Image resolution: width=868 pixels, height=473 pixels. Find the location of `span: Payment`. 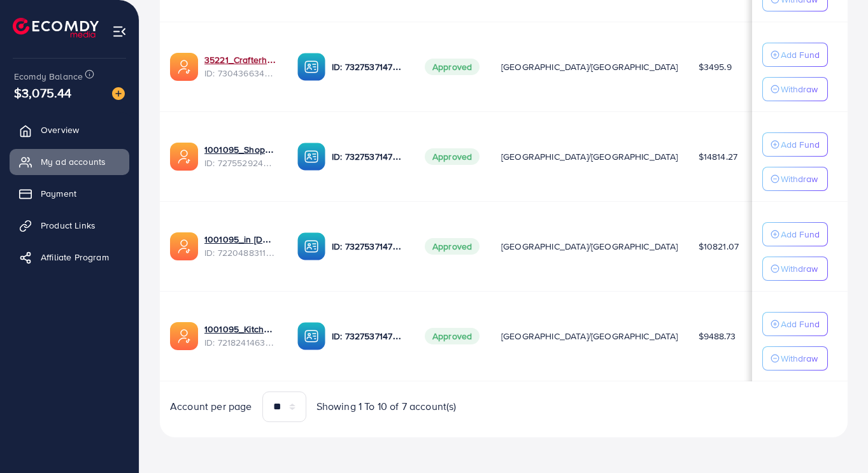

span: Payment is located at coordinates (59, 194).